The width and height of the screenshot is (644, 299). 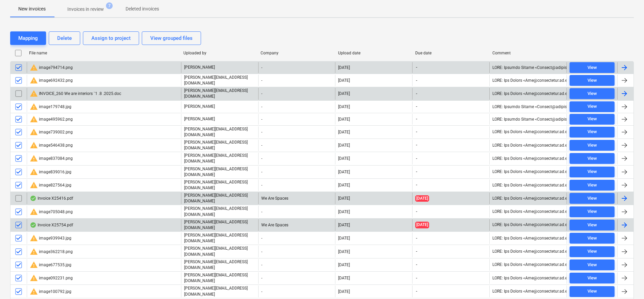 What do you see at coordinates (51, 132) in the screenshot?
I see `div: image739002.png` at bounding box center [51, 132].